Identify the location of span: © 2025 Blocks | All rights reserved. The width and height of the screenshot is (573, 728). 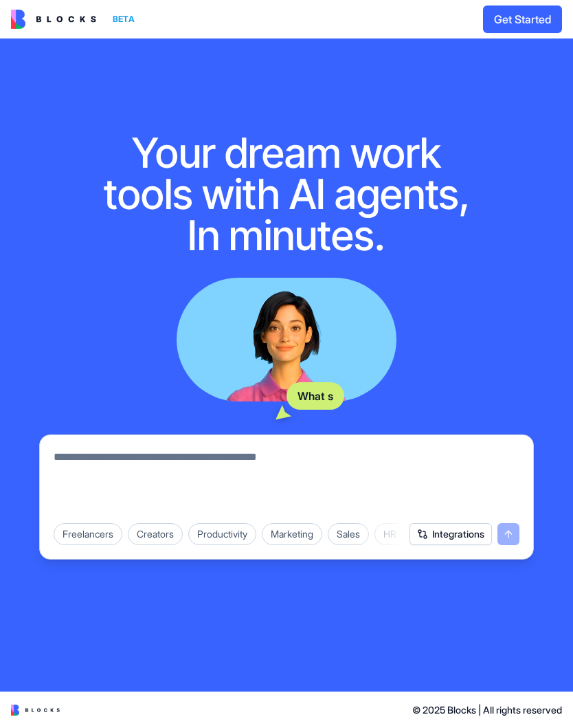
(487, 709).